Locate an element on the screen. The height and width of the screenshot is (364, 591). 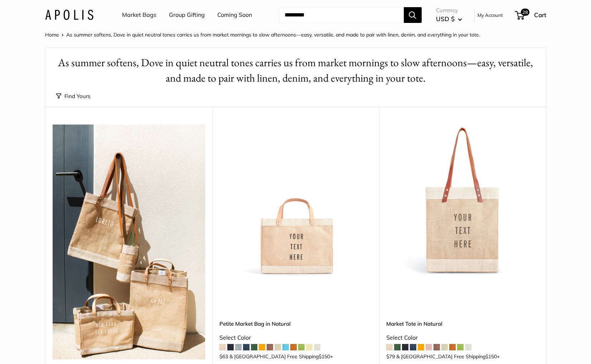
span: As summer softens, Dove in quiet neutral tones carries us from market mornings to slow afternoons... is located at coordinates (273, 34).